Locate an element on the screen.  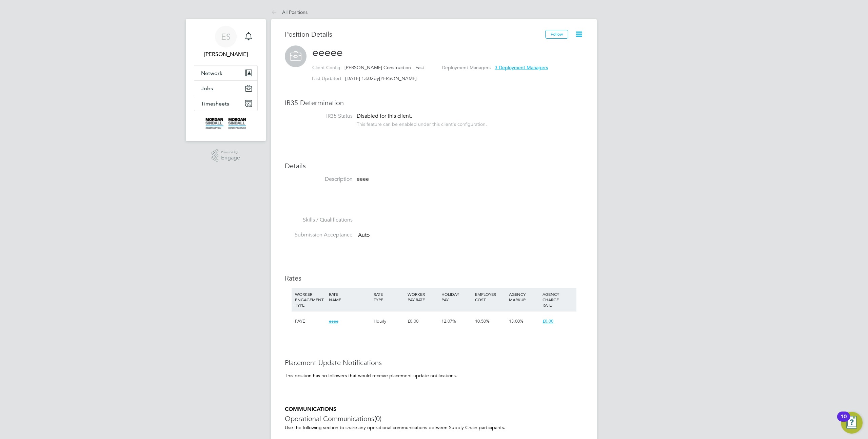
h3: Position Details is located at coordinates (415, 34).